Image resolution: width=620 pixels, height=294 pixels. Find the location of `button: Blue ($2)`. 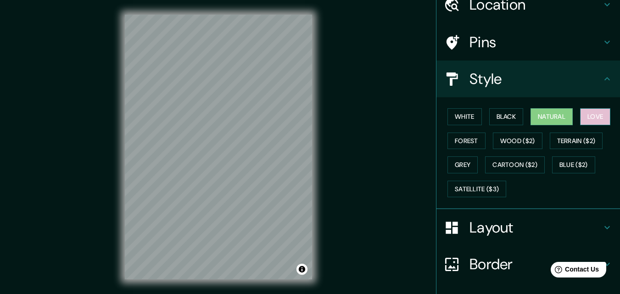

button: Blue ($2) is located at coordinates (573, 165).